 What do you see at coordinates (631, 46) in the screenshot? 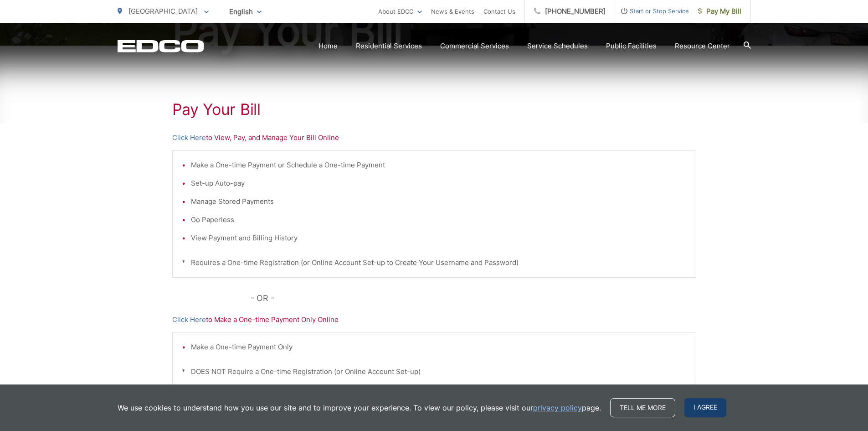
I see `a: Public Facilities` at bounding box center [631, 46].